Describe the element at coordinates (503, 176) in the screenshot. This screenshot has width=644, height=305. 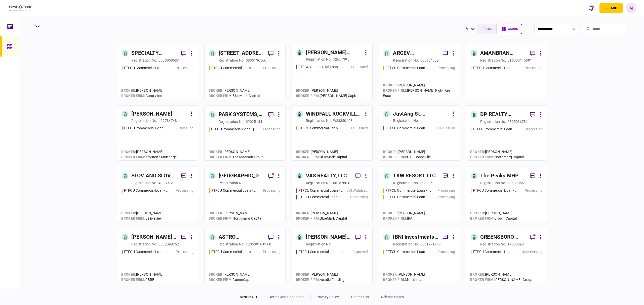
I see `div: The Peaks MHP LLC` at that location.